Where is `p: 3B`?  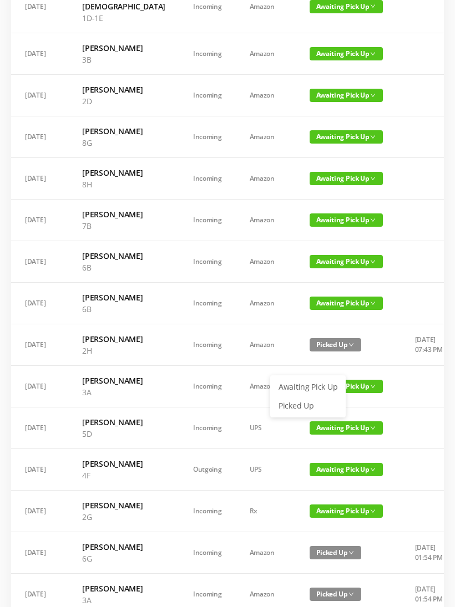
p: 3B is located at coordinates (124, 59).